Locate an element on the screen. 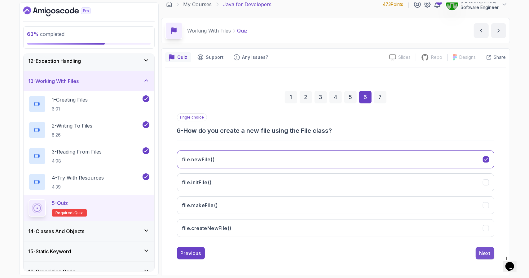 The height and width of the screenshot is (278, 529). a: 1 is located at coordinates (437, 4).